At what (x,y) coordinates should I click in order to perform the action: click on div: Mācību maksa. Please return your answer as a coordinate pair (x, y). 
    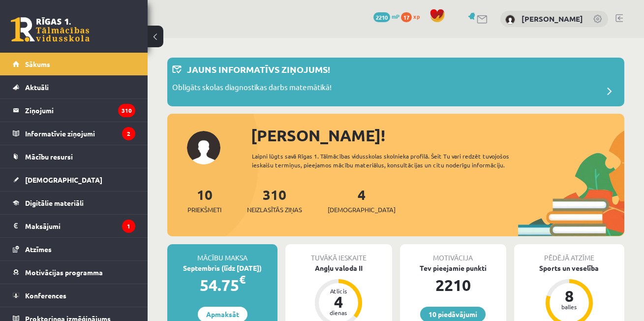
    Looking at the image, I should click on (222, 254).